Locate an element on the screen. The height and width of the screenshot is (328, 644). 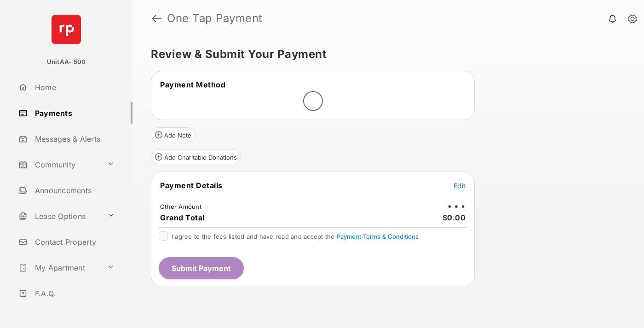
span: I agree to the fees listed and have read and accept the is located at coordinates (295, 237).